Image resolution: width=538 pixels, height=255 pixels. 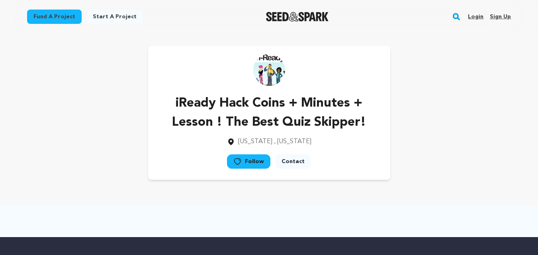 I want to click on a: Start a project, so click(x=115, y=17).